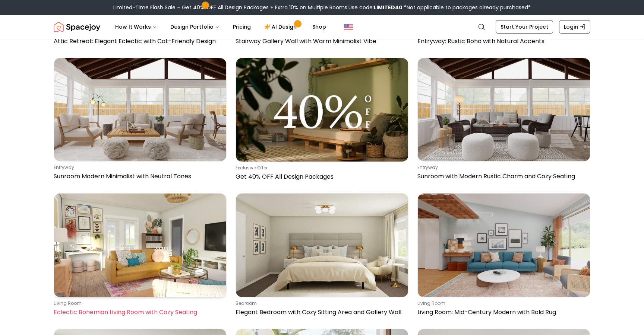 Image resolution: width=644 pixels, height=335 pixels. I want to click on button: How It Works, so click(136, 27).